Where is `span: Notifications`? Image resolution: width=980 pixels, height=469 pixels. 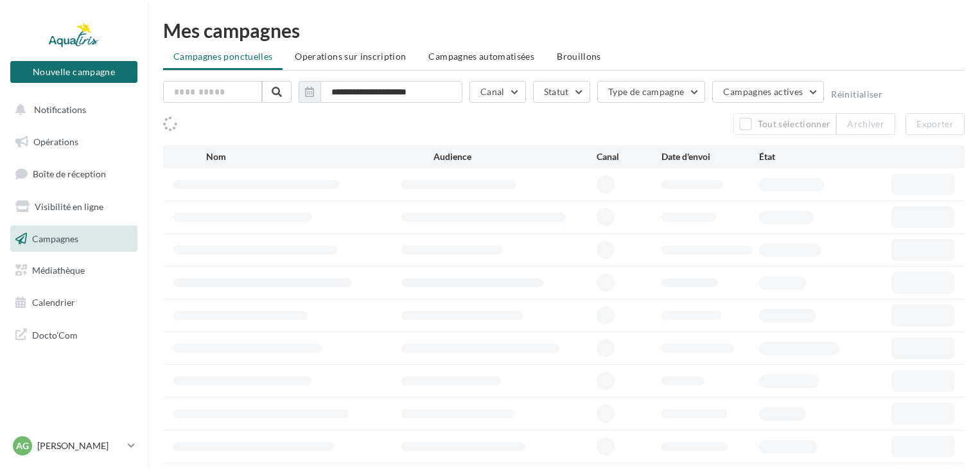
span: Notifications is located at coordinates (60, 109).